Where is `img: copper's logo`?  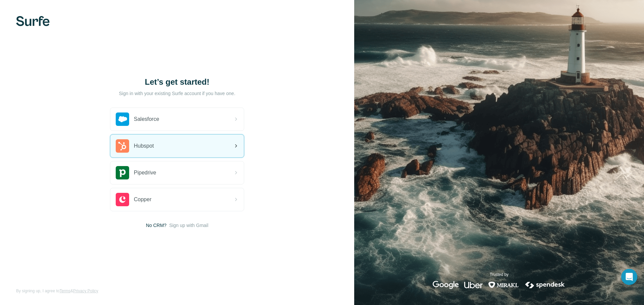
img: copper's logo is located at coordinates (122, 200).